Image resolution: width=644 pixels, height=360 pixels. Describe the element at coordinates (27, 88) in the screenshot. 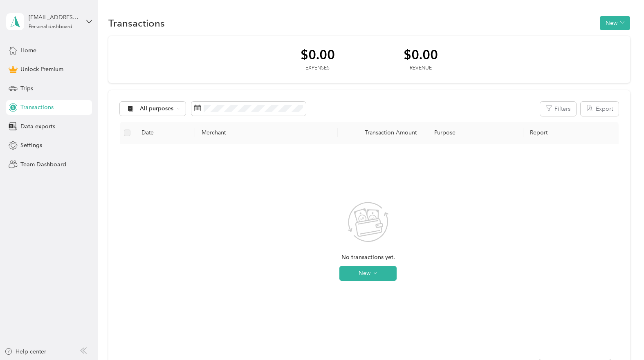

I see `span: Trips` at that location.